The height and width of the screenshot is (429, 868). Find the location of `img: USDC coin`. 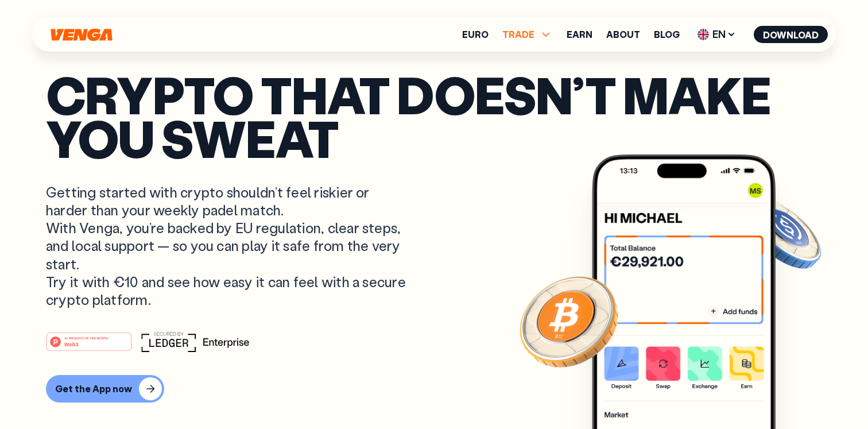

img: USDC coin is located at coordinates (782, 233).